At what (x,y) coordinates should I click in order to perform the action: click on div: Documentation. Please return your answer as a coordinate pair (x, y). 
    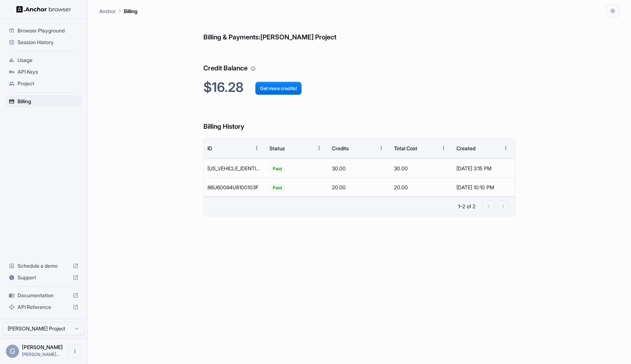
    Looking at the image, I should click on (43, 295).